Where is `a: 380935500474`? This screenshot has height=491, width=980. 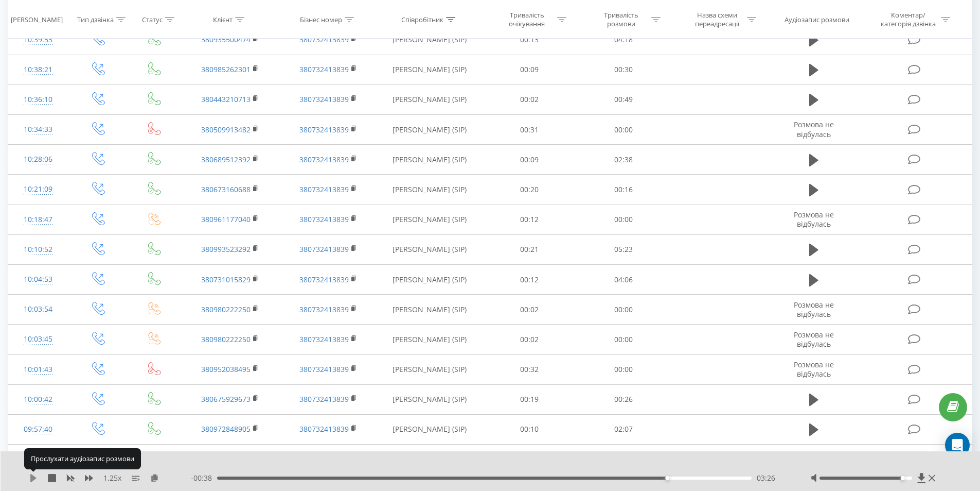 a: 380935500474 is located at coordinates (226, 39).